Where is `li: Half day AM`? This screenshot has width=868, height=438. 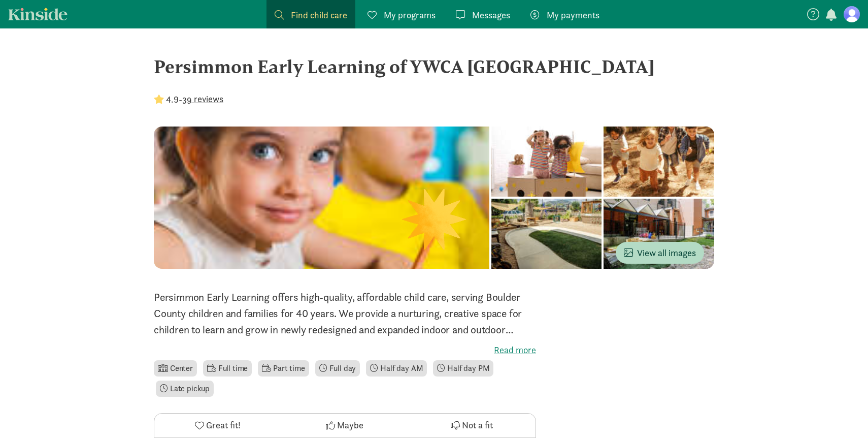 li: Half day AM is located at coordinates (396, 368).